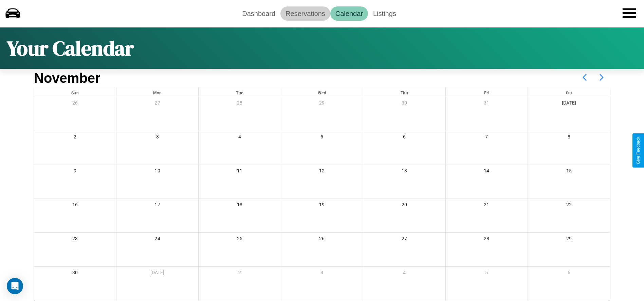  Describe the element at coordinates (486, 138) in the screenshot. I see `div: 7` at that location.